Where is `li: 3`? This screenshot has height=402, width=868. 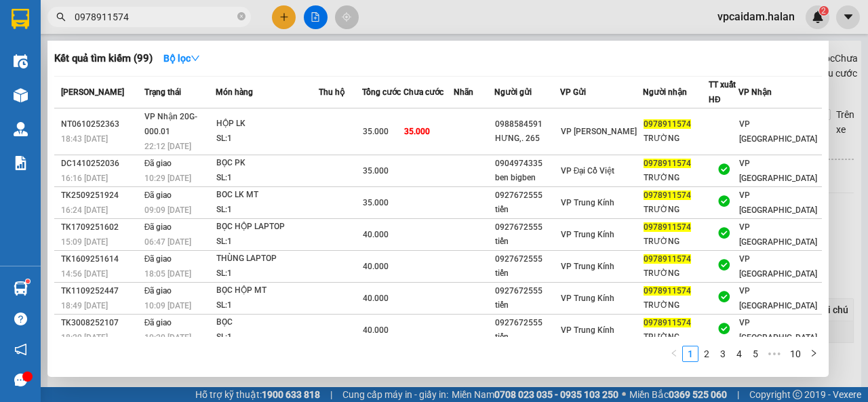
li: 3 is located at coordinates (723, 353).